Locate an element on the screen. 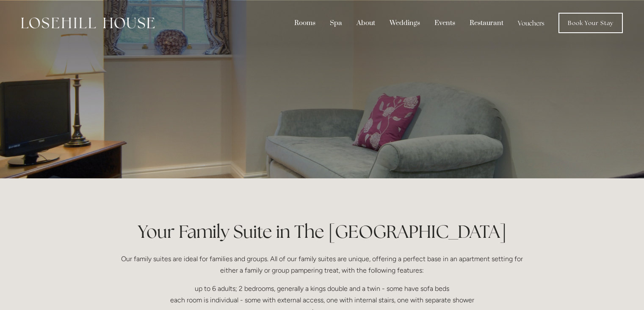  p: Our family suites are ideal for families and groups. All of our family suites are unique, offerin... is located at coordinates (322, 264).